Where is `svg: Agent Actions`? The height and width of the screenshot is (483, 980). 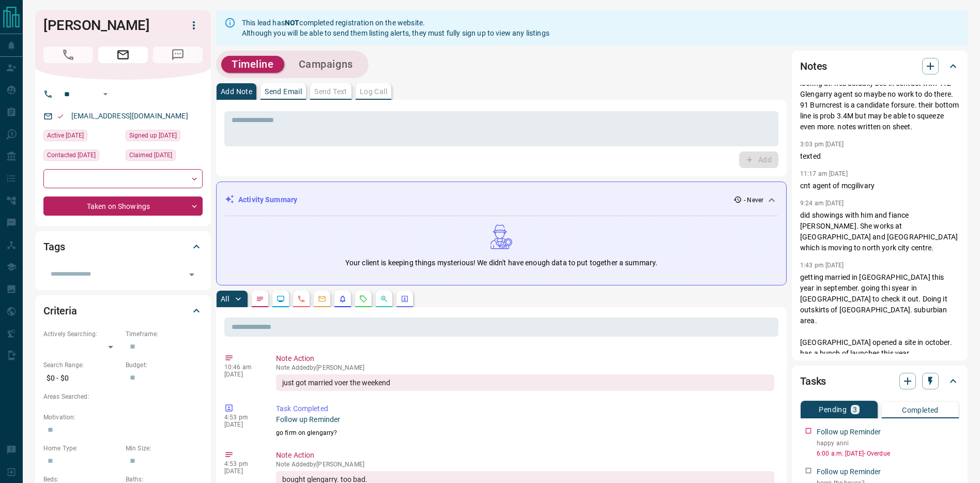 svg: Agent Actions is located at coordinates (405, 299).